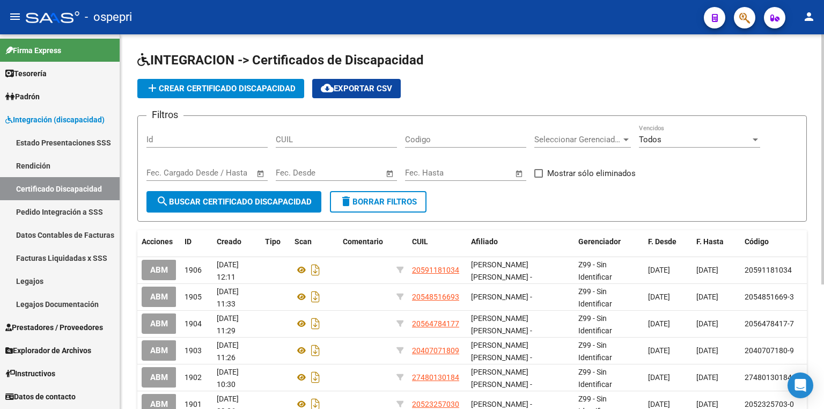  Describe the element at coordinates (609, 241) in the screenshot. I see `datatable-header-cell: Gerenciador` at that location.